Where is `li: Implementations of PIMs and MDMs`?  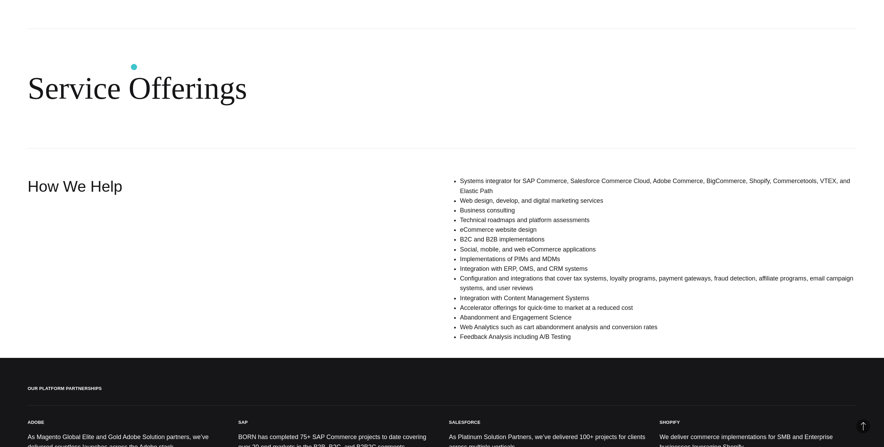
li: Implementations of PIMs and MDMs is located at coordinates (658, 259).